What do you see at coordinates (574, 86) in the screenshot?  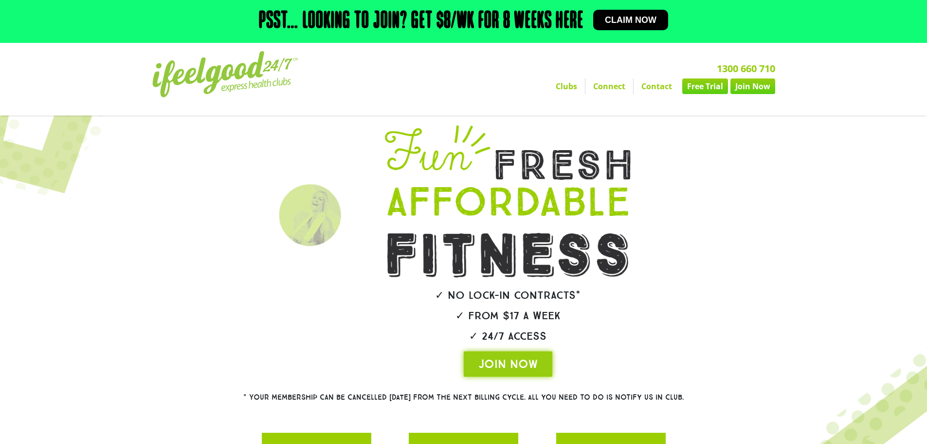 I see `nav: Menu` at bounding box center [574, 86].